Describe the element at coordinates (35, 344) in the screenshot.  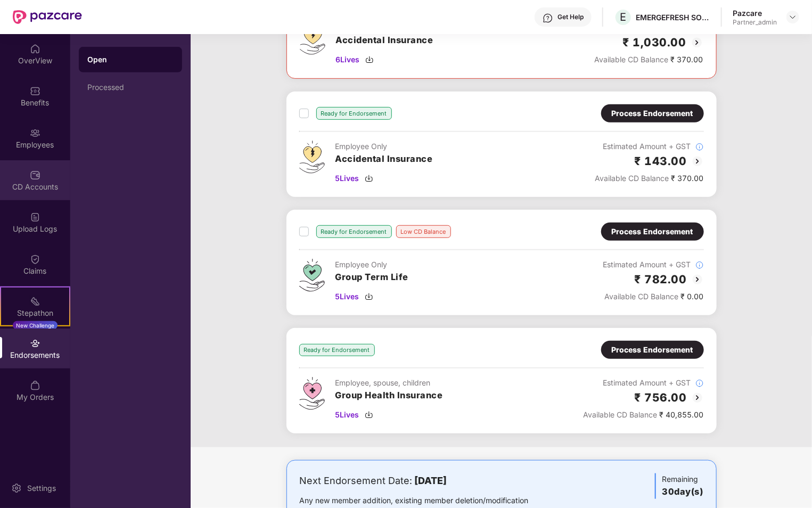
I see `img: svg+xml;base64,PHN2ZyBpZD0iRW5kb3JzZW1lbnRzIiB4bWxucz0iaHR0cDovL3d3dy53My5vcmcvMjAwMC9zdmciIHdpZH...` at that location.